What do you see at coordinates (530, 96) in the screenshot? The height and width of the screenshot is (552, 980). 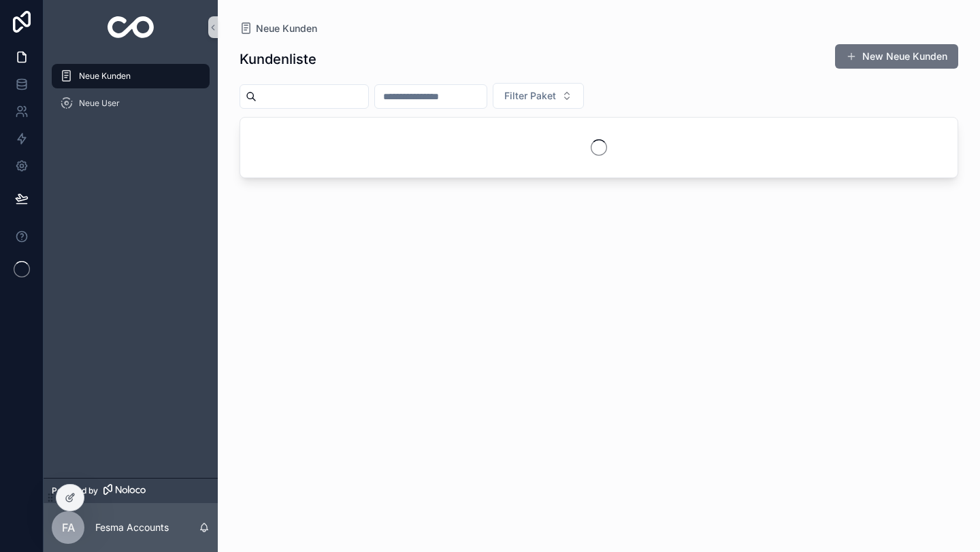 I see `span: Filter Paket` at bounding box center [530, 96].